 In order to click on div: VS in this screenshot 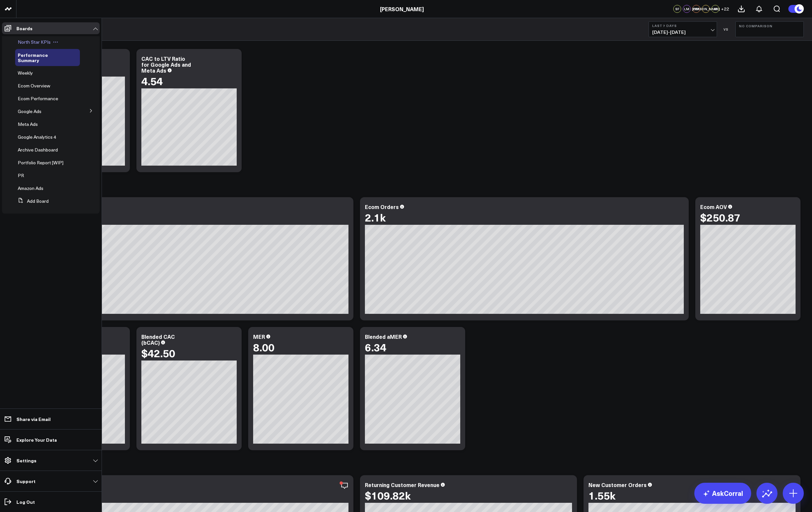, I will do `click(726, 29)`.